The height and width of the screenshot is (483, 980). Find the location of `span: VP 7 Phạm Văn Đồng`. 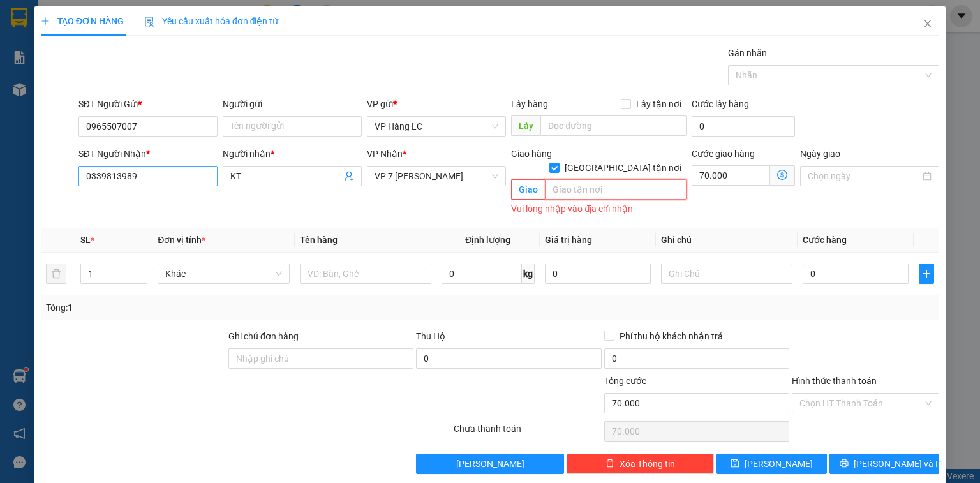

span: VP 7 Phạm Văn Đồng is located at coordinates (436, 176).